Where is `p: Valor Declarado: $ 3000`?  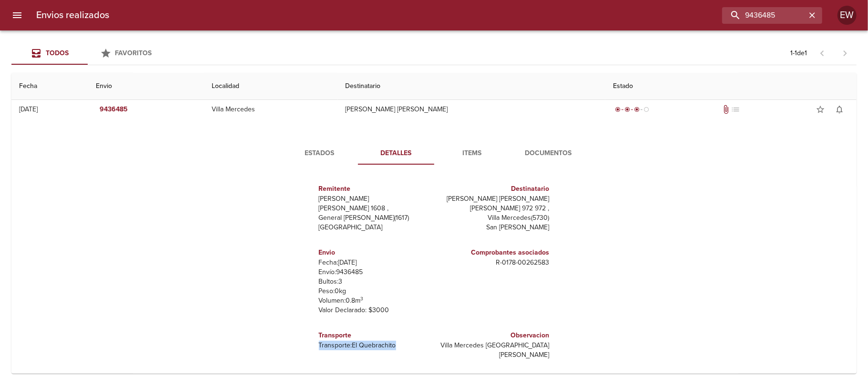
p: Valor Declarado: $ 3000 is located at coordinates (375, 310).